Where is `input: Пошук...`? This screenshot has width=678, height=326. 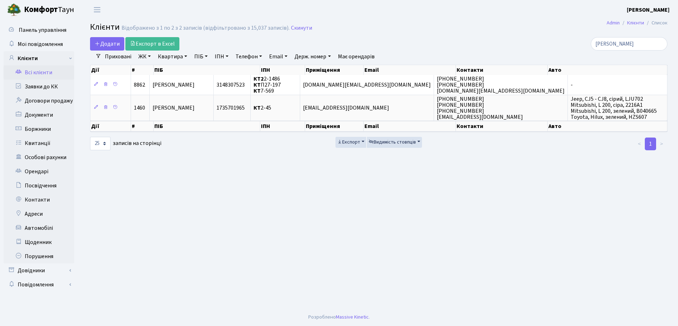
input: Пошук... is located at coordinates (629, 44).